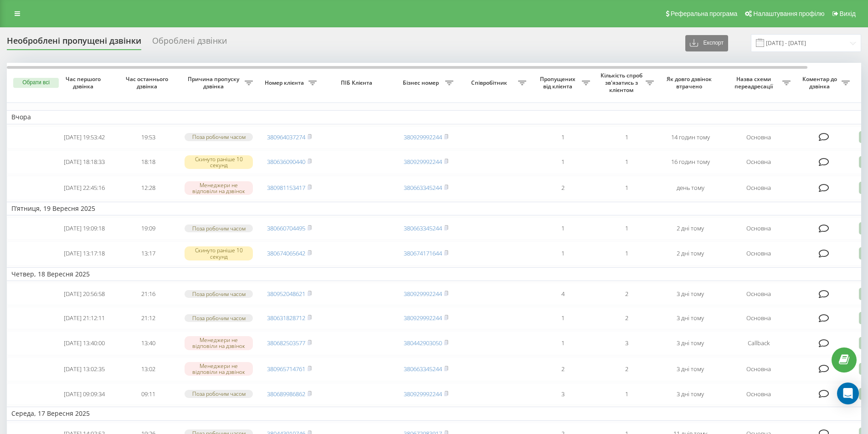 Image resolution: width=868 pixels, height=434 pixels. I want to click on td: 13:02, so click(148, 369).